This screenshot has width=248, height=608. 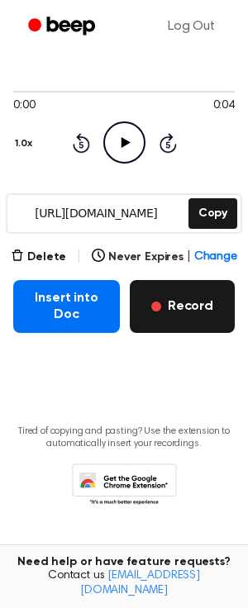 I want to click on a: Beep, so click(x=63, y=26).